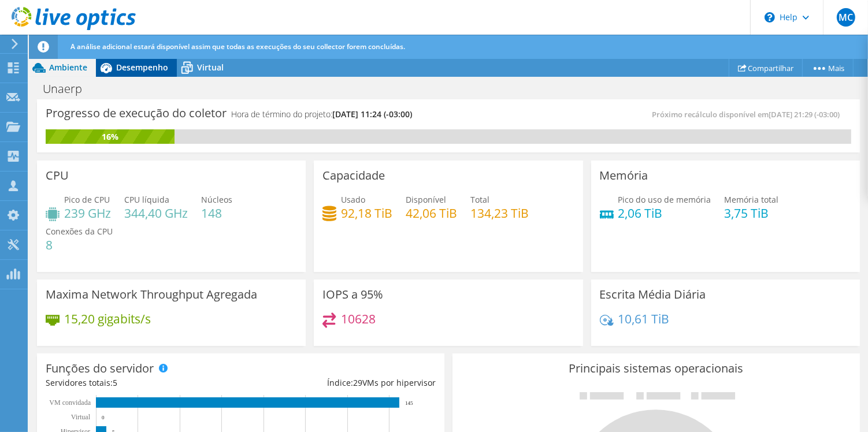 Image resolution: width=868 pixels, height=432 pixels. I want to click on h4: 3,75 TiB, so click(751, 213).